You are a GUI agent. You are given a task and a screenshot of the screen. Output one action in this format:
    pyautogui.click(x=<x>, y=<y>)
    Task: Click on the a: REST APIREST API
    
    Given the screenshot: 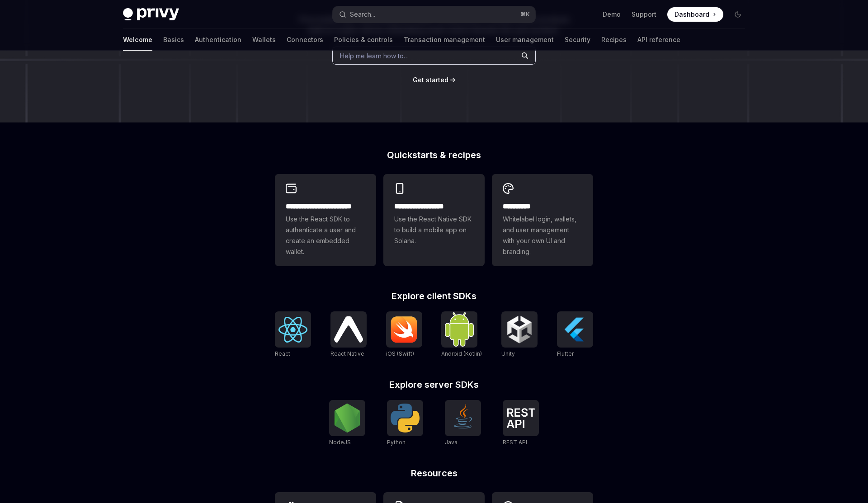 What is the action you would take?
    pyautogui.click(x=521, y=424)
    